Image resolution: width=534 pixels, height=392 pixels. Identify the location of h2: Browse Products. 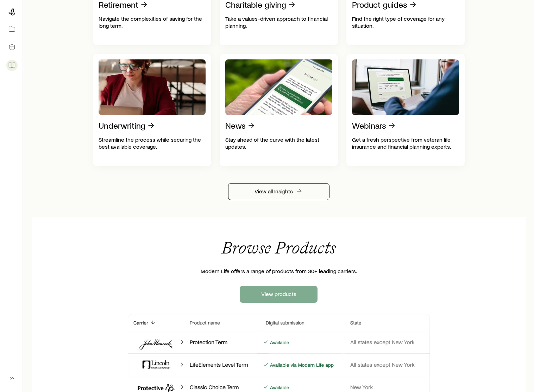
(279, 248).